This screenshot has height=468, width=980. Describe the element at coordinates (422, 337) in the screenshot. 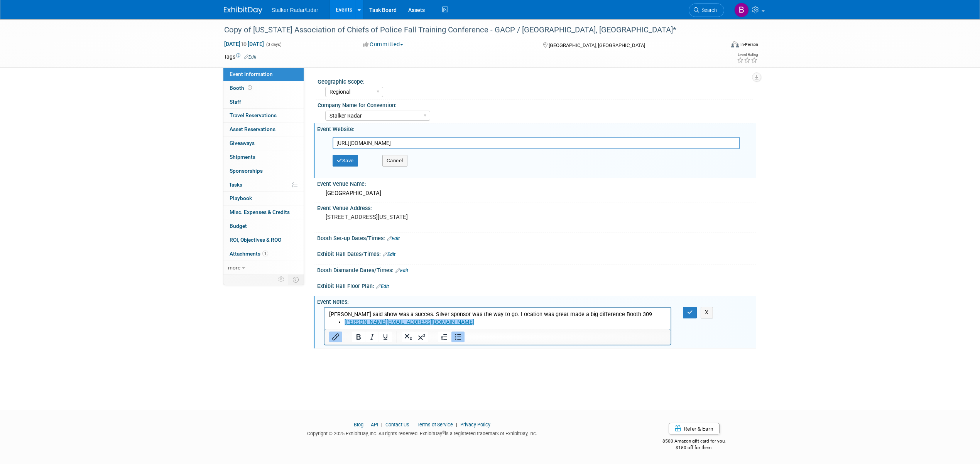

I see `button: Superscript` at that location.